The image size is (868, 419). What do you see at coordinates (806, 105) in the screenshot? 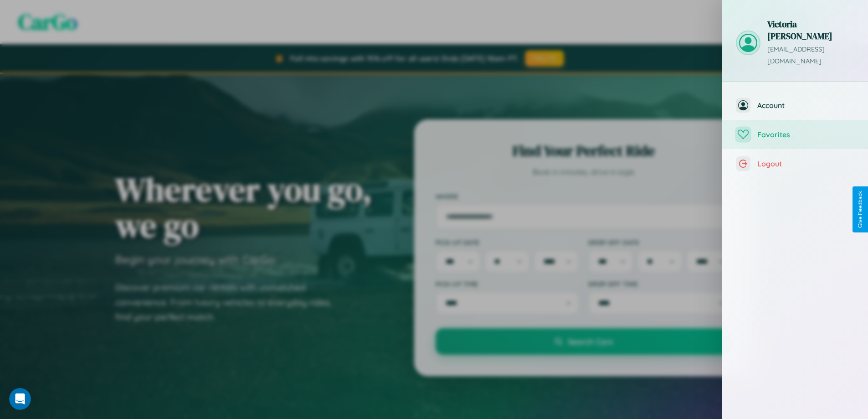
I see `span: Account` at bounding box center [806, 105].